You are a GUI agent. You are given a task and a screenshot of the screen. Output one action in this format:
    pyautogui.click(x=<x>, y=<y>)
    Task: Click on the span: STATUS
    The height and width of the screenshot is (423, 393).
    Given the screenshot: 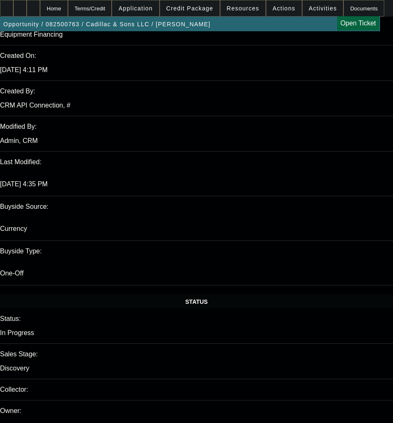 What is the action you would take?
    pyautogui.click(x=197, y=301)
    